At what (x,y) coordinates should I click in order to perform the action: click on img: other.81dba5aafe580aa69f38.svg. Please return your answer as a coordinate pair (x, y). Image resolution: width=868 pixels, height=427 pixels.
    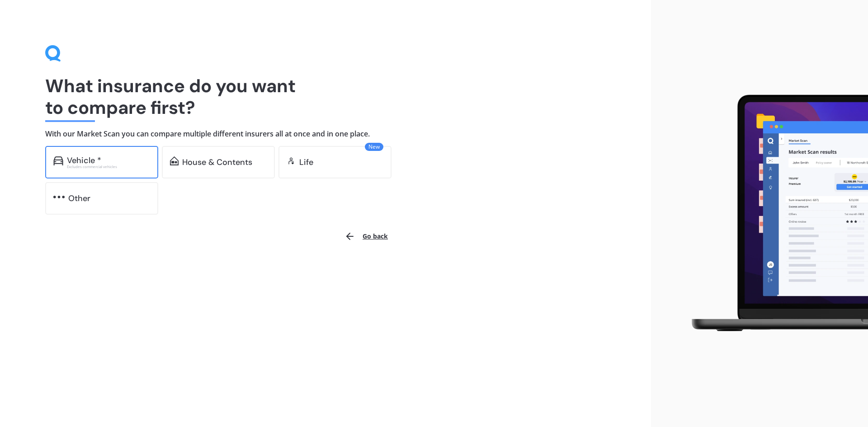
    Looking at the image, I should click on (58, 197).